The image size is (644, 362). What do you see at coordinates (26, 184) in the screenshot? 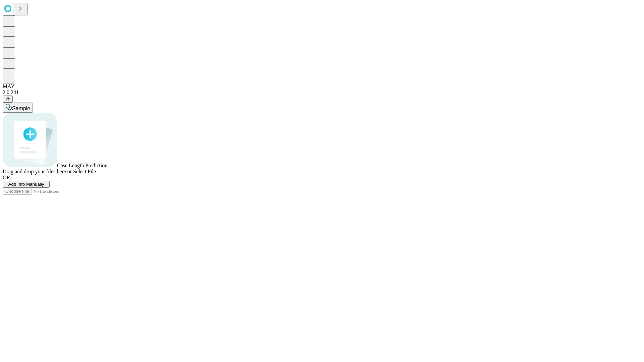
I see `button: Add Info Manually` at bounding box center [26, 184].